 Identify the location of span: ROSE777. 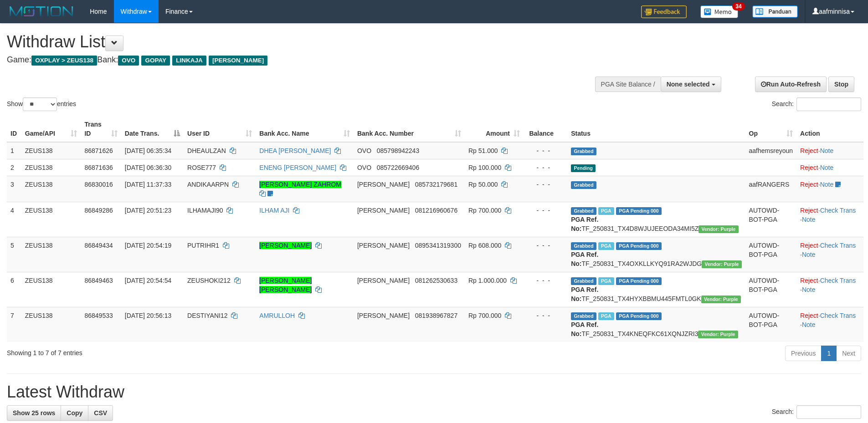
(202, 167).